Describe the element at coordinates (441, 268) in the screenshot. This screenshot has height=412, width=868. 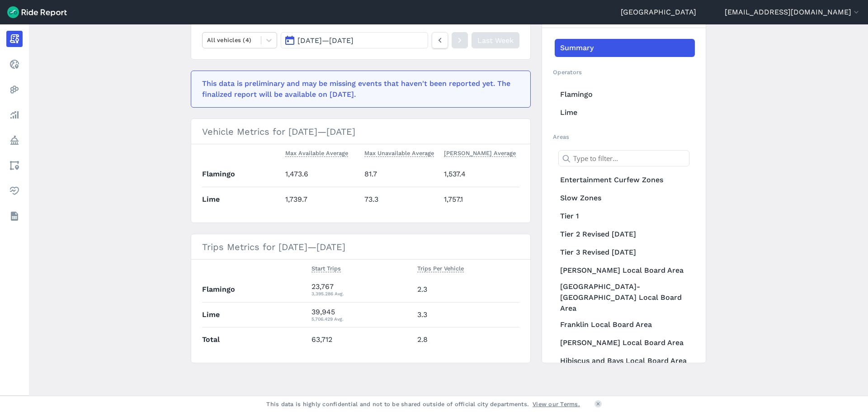
I see `span: Trips Per Vehicle` at that location.